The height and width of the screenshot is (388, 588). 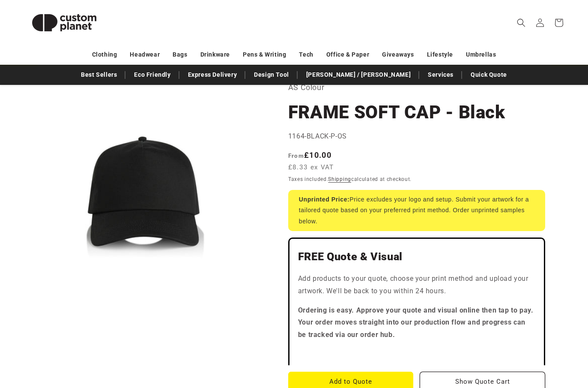 I want to click on p: Add products to your quote, choose your print method and upload your artwork. We'll be back to yo..., so click(x=417, y=285).